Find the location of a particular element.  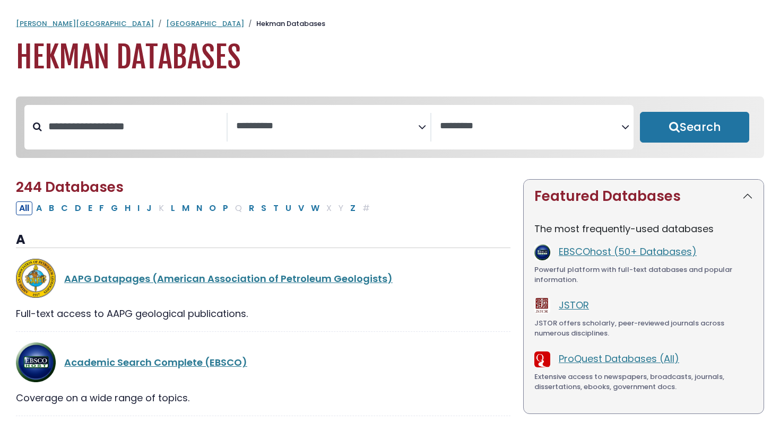

a: AAPG Datapages (American Association of Petroleum Geologists) is located at coordinates (228, 278).